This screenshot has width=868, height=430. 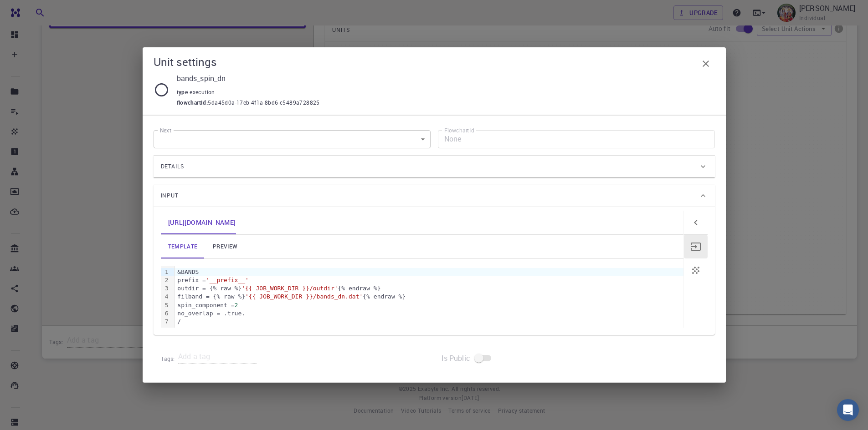 I want to click on div: 4, so click(x=166, y=296).